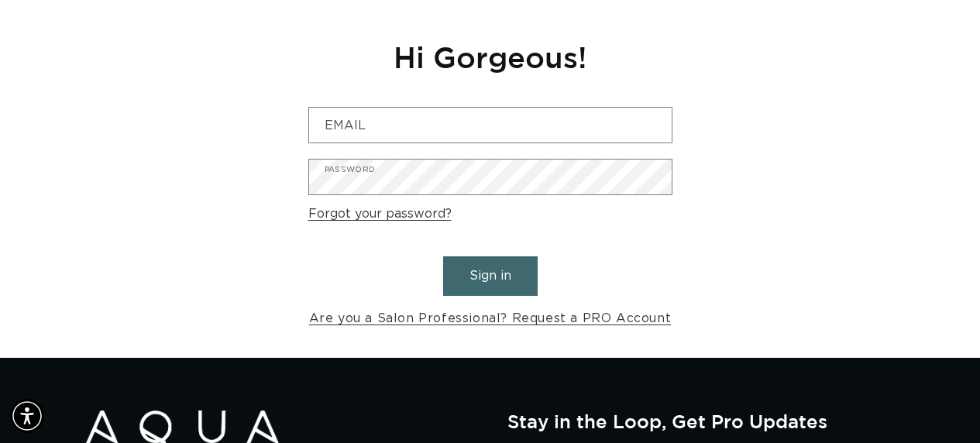 The width and height of the screenshot is (980, 443). What do you see at coordinates (490, 276) in the screenshot?
I see `button: Sign in` at bounding box center [490, 276].